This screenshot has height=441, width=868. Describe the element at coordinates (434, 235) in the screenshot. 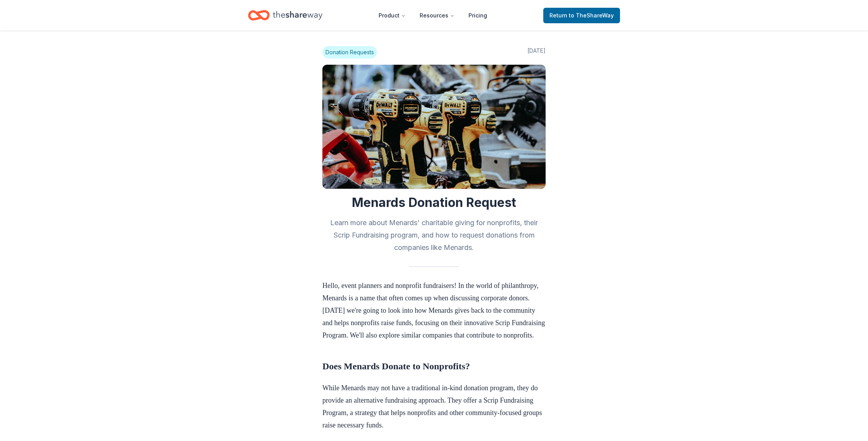

I see `h2: Learn more about Menards' charitable giving for nonprofits, their Scrip Fundraising program, and ...` at that location.